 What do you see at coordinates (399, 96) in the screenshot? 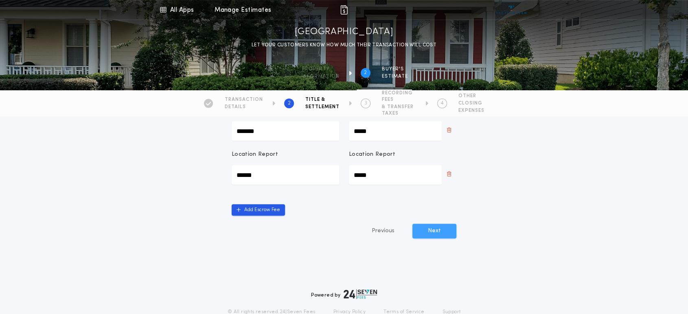
I see `span: RECORDING FEES` at bounding box center [399, 96].